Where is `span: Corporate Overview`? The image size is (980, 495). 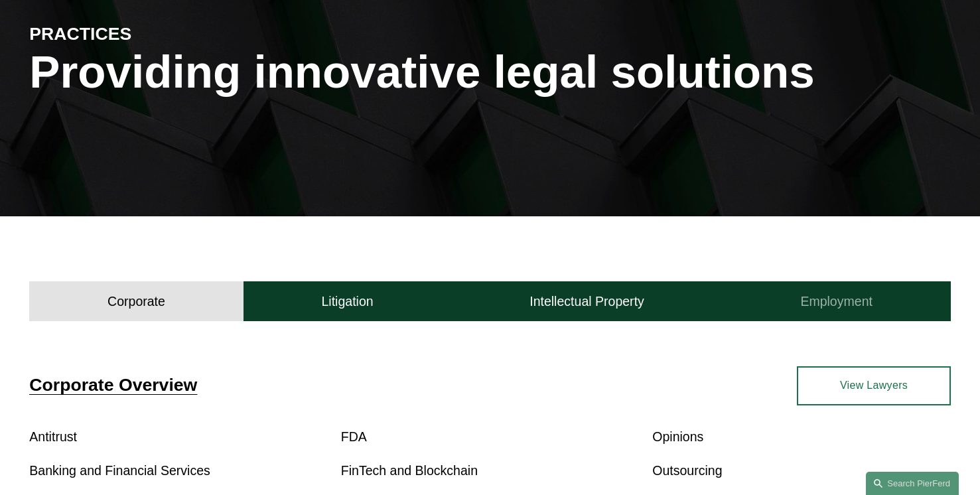
span: Corporate Overview is located at coordinates (113, 384).